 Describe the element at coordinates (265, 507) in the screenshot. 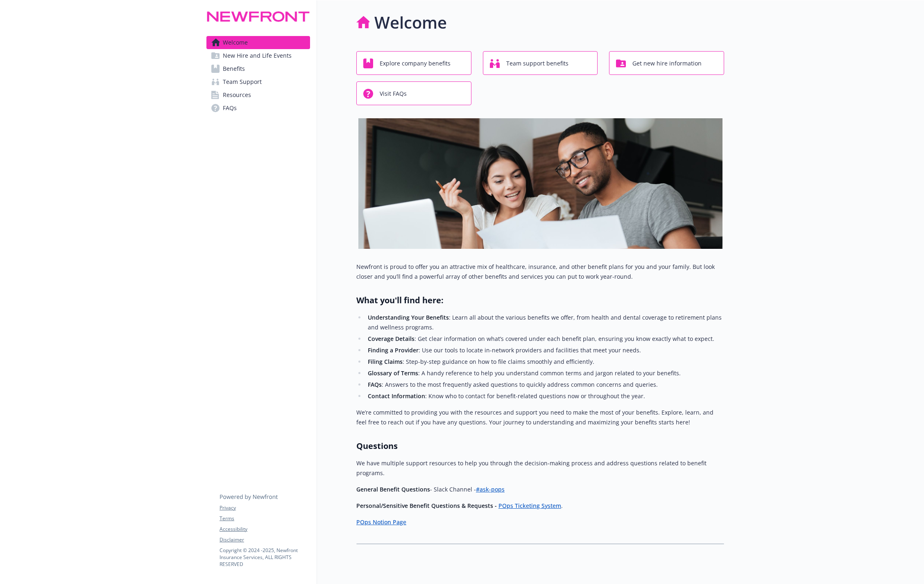

I see `a: Privacy` at that location.